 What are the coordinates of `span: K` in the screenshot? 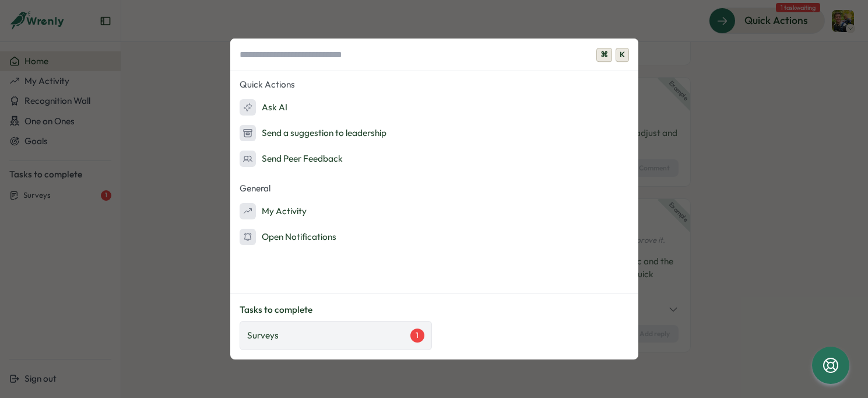 It's located at (622, 55).